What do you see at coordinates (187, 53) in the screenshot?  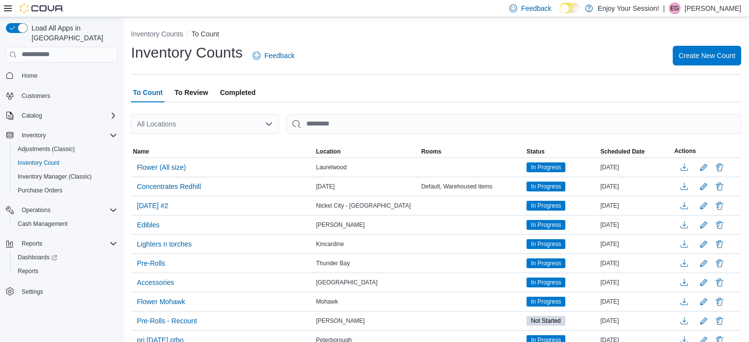 I see `h1: Inventory Counts` at bounding box center [187, 53].